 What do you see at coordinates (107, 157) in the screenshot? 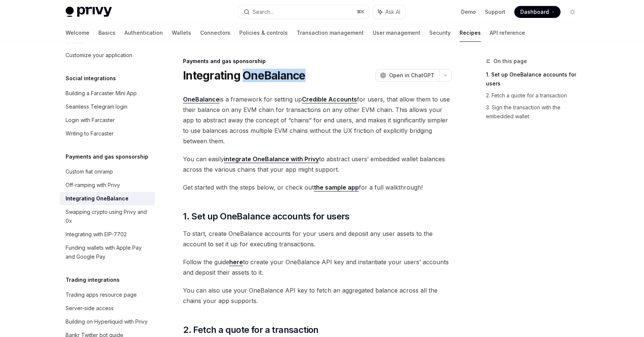
I see `h5: Payments and gas sponsorship` at bounding box center [107, 157].